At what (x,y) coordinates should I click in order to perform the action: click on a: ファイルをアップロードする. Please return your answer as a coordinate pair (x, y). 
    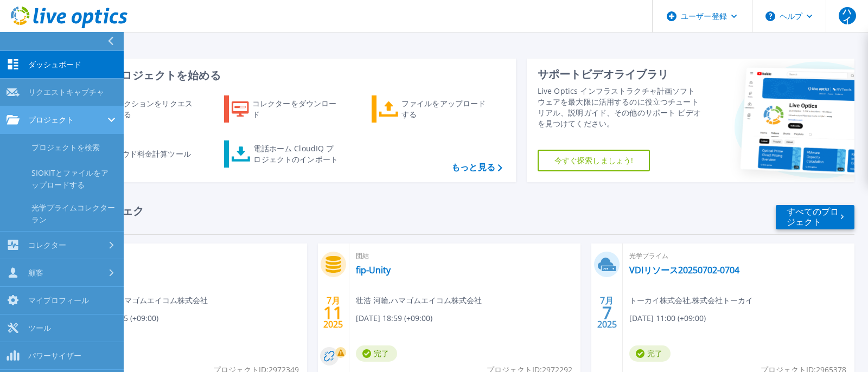
    Looking at the image, I should click on (432, 109).